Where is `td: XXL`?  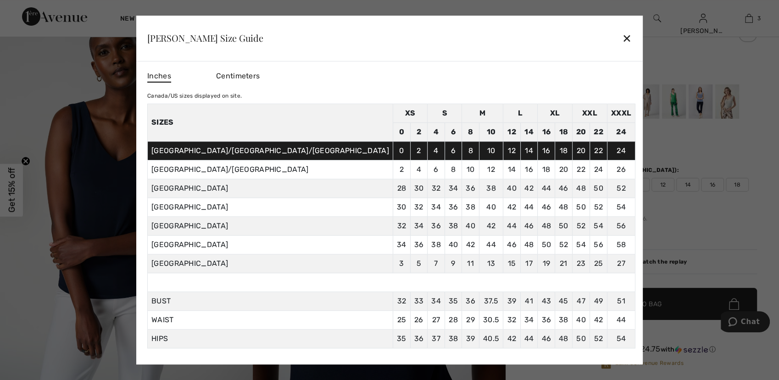 td: XXL is located at coordinates (589, 113).